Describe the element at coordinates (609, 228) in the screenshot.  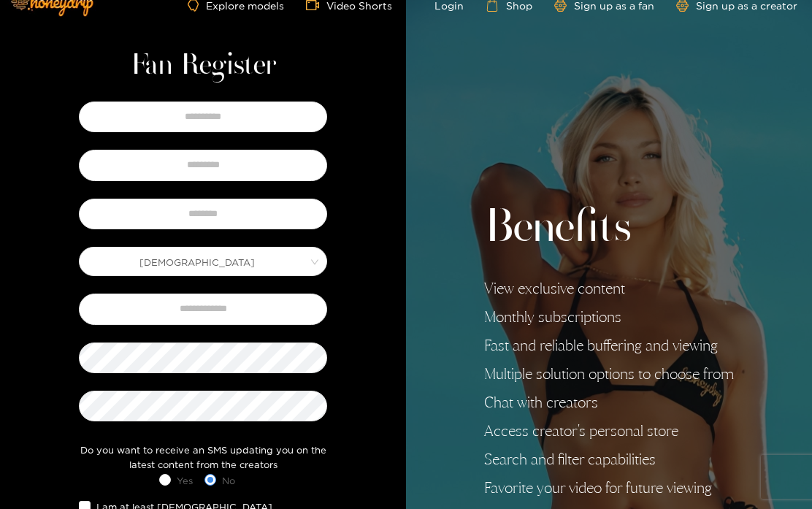
I see `h2: Benefits` at that location.